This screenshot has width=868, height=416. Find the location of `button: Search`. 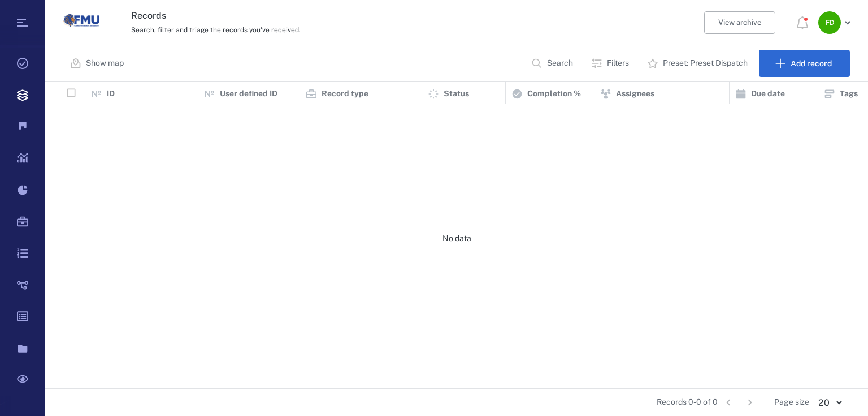

button: Search is located at coordinates (553, 63).